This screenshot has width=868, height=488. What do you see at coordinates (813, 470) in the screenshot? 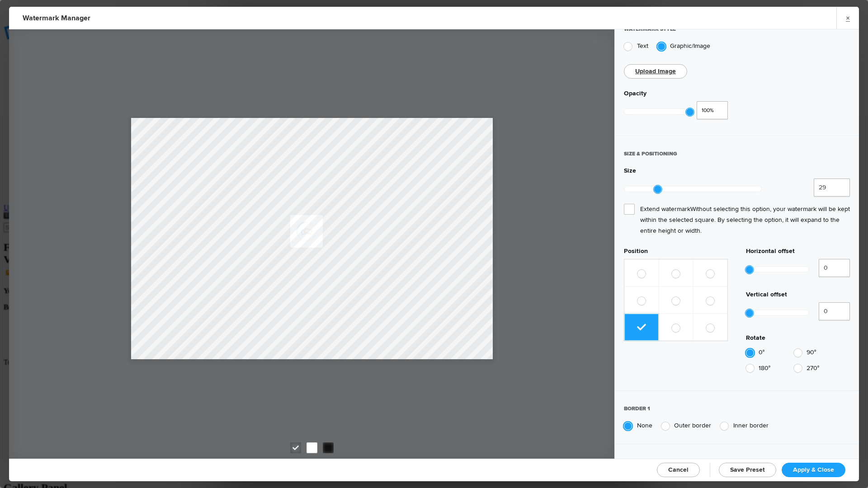
I see `a: Apply & Close` at bounding box center [813, 470].